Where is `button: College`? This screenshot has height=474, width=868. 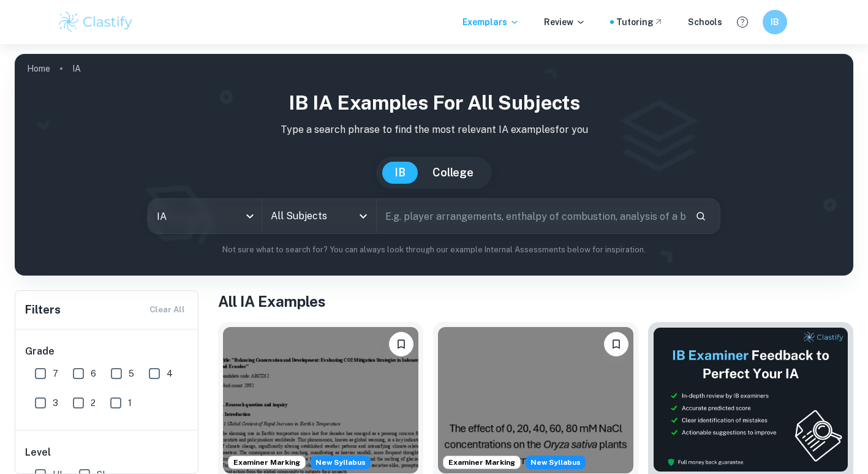 button: College is located at coordinates (453, 173).